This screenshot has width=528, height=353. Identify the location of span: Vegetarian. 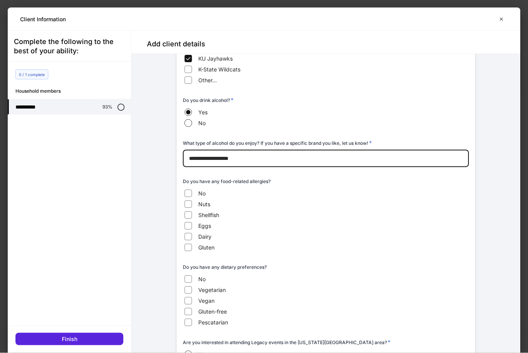
(212, 290).